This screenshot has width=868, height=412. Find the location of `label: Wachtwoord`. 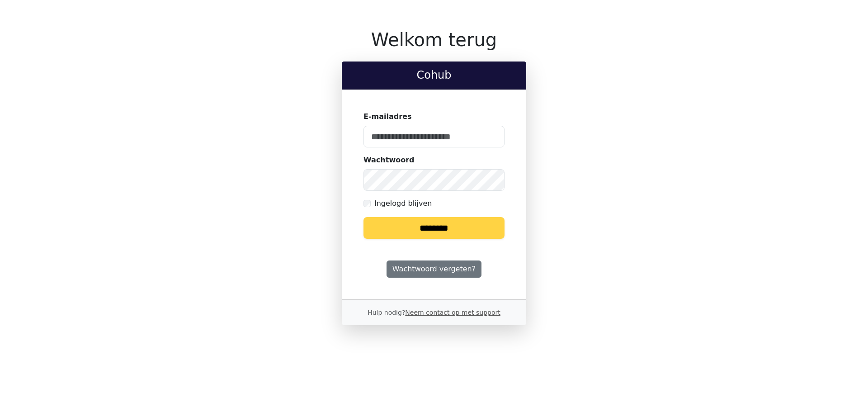

label: Wachtwoord is located at coordinates (388, 160).